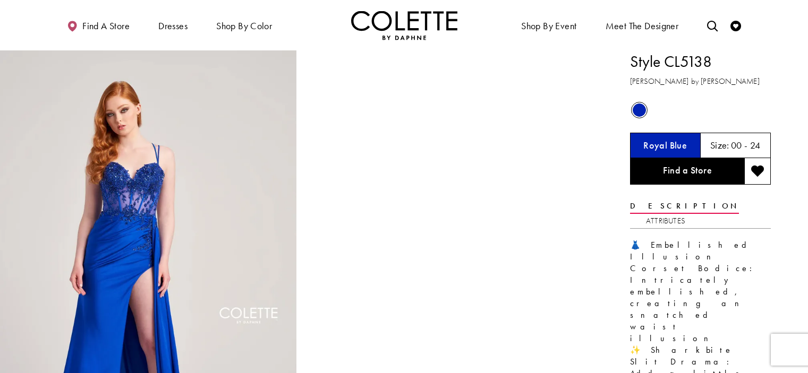 This screenshot has width=808, height=373. Describe the element at coordinates (450, 124) in the screenshot. I see `video: Style CL5138 Colette by Daphne #1 autoplay loop mute video` at that location.